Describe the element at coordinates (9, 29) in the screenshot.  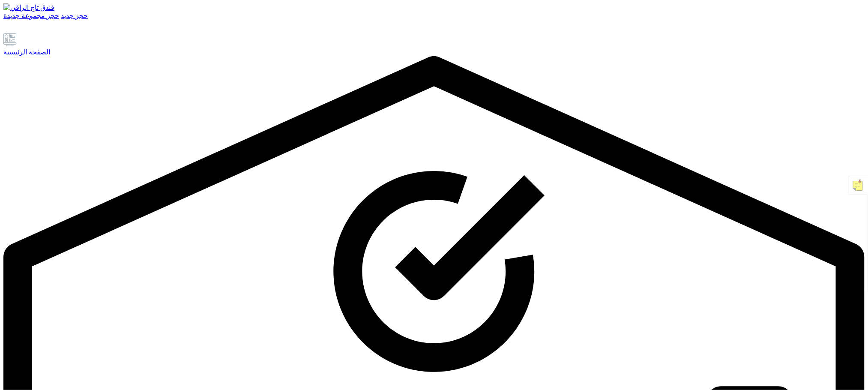
I see `a: يدعم` at that location.